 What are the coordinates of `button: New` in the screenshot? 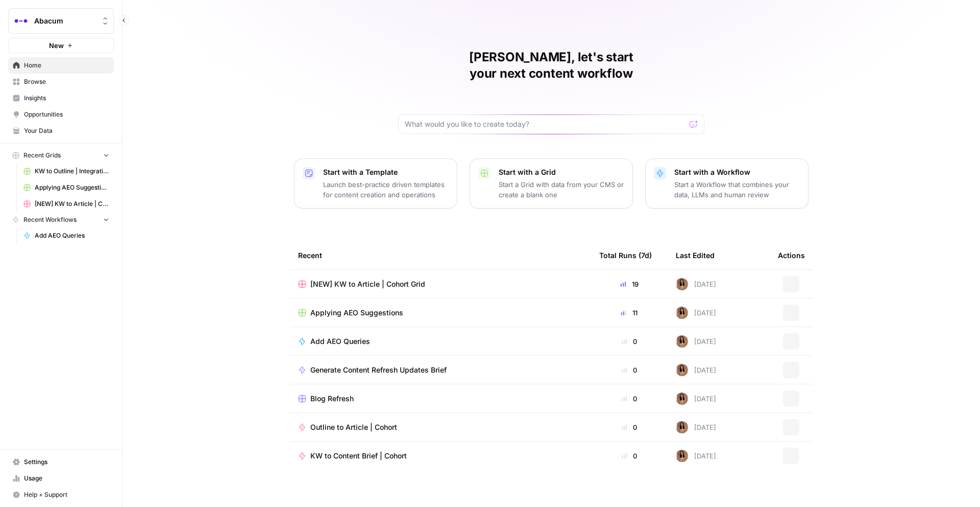 It's located at (61, 45).